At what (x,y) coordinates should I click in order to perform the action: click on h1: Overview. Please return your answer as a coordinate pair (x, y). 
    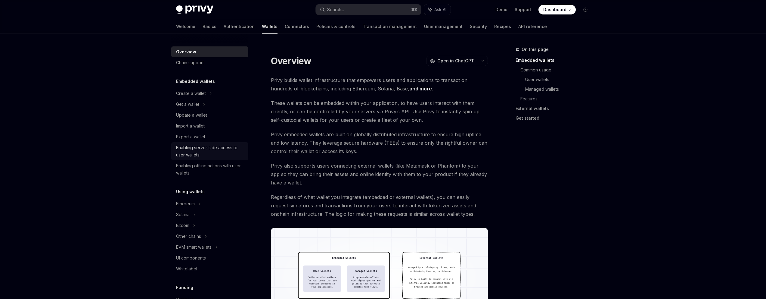
    Looking at the image, I should click on (291, 61).